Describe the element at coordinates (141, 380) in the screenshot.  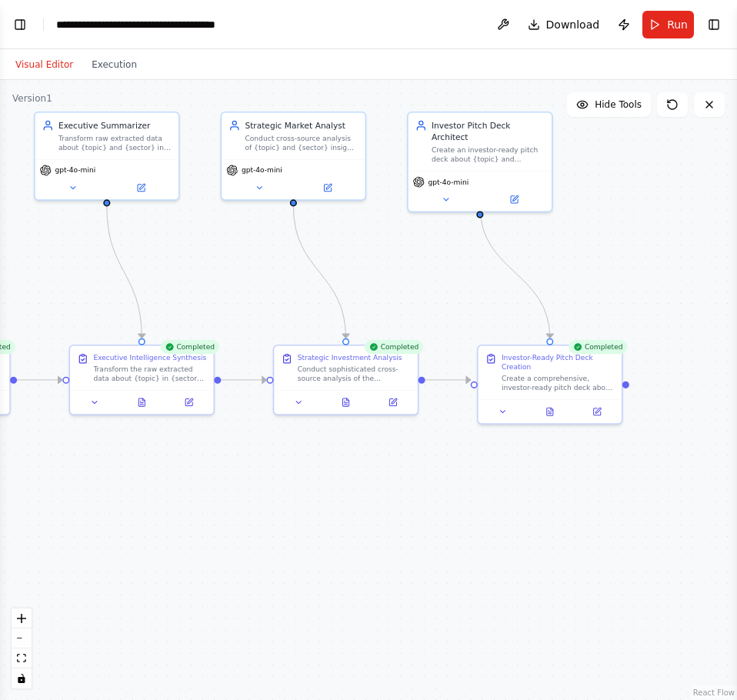
I see `div: CompletedExecutive Intelligence SynthesisTransform the raw extracted data about {topic} in {secto...` at that location.